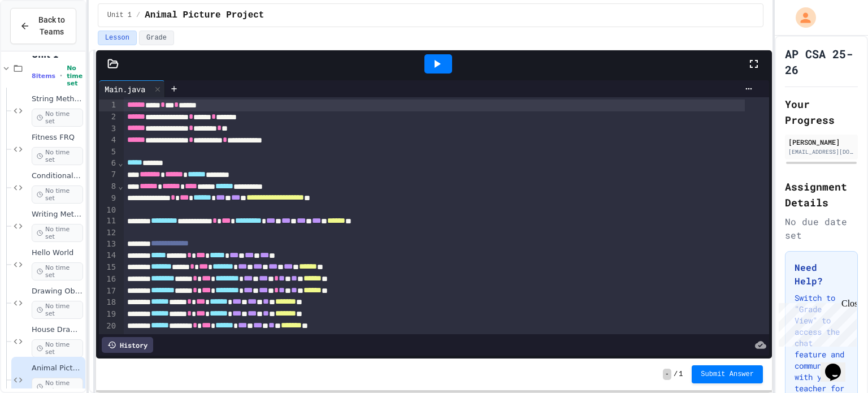 This screenshot has width=868, height=393. Describe the element at coordinates (57, 137) in the screenshot. I see `span: Fitness FRQ` at that location.